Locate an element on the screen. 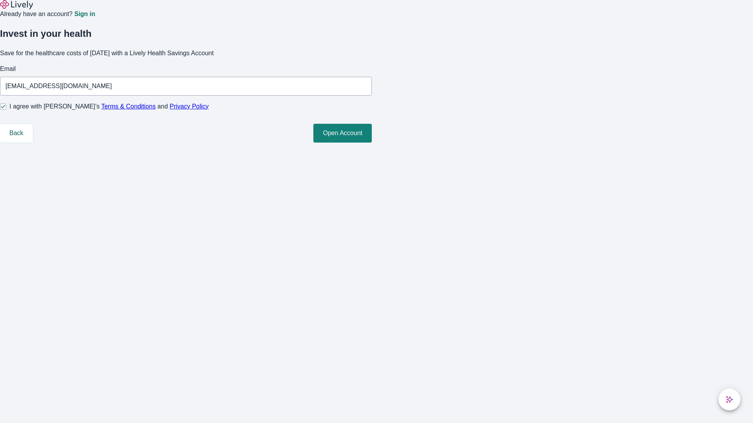  svg: Lively AI Assistant is located at coordinates (729, 400).